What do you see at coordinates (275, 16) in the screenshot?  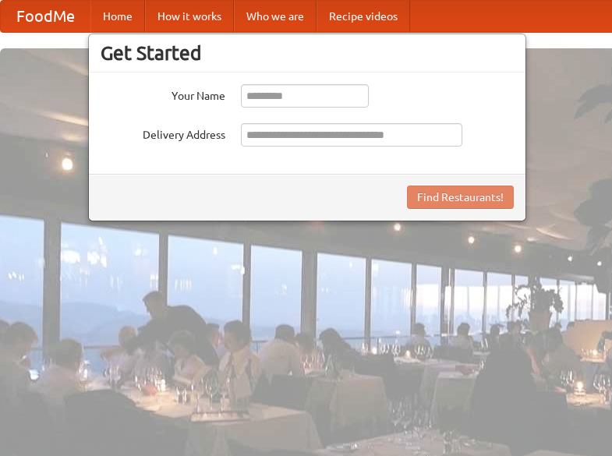 I see `a: Who we are` at bounding box center [275, 16].